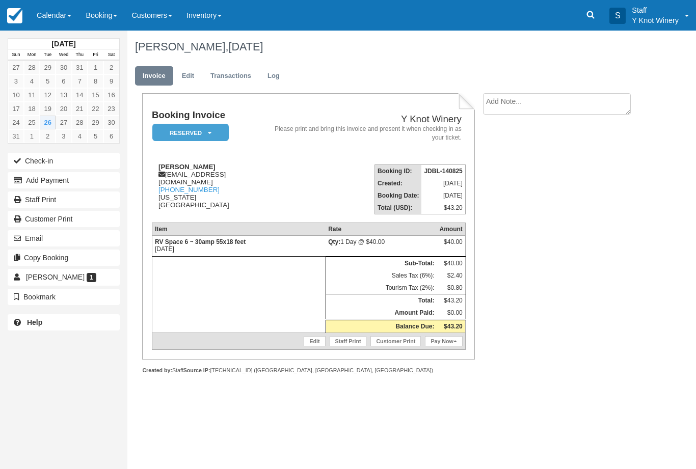  I want to click on a: 1, so click(32, 136).